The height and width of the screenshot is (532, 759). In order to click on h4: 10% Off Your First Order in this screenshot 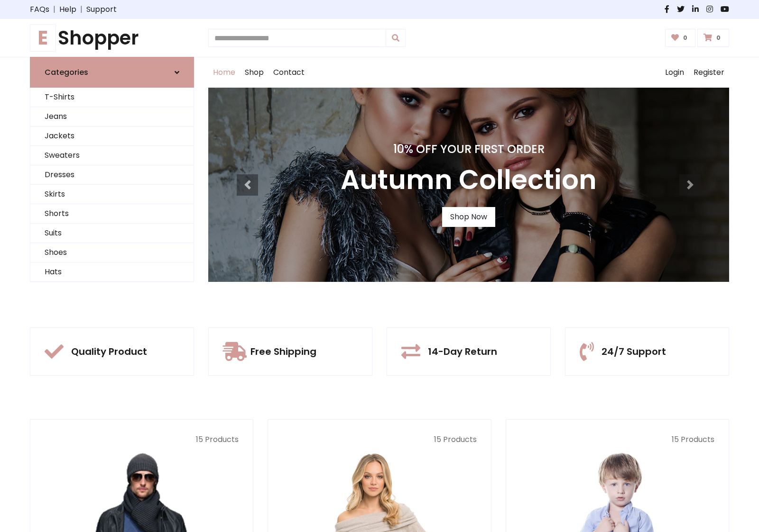, I will do `click(468, 149)`.